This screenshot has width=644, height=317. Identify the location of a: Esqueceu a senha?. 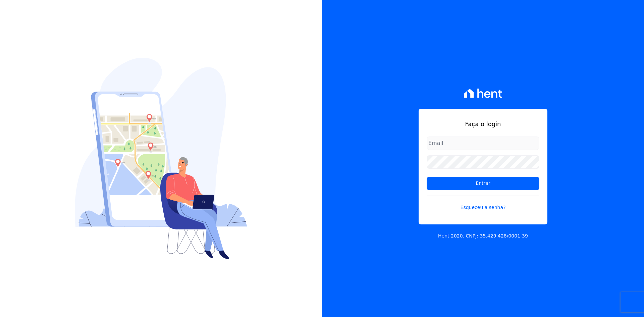
(483, 203).